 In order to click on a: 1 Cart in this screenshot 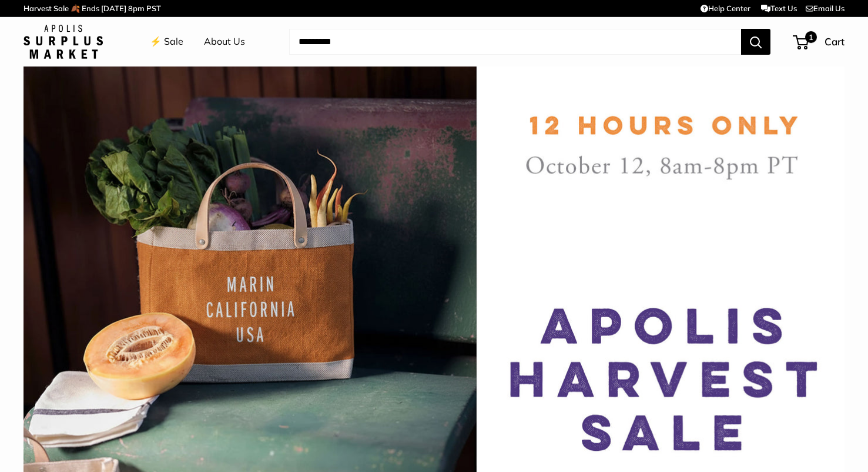, I will do `click(819, 42)`.